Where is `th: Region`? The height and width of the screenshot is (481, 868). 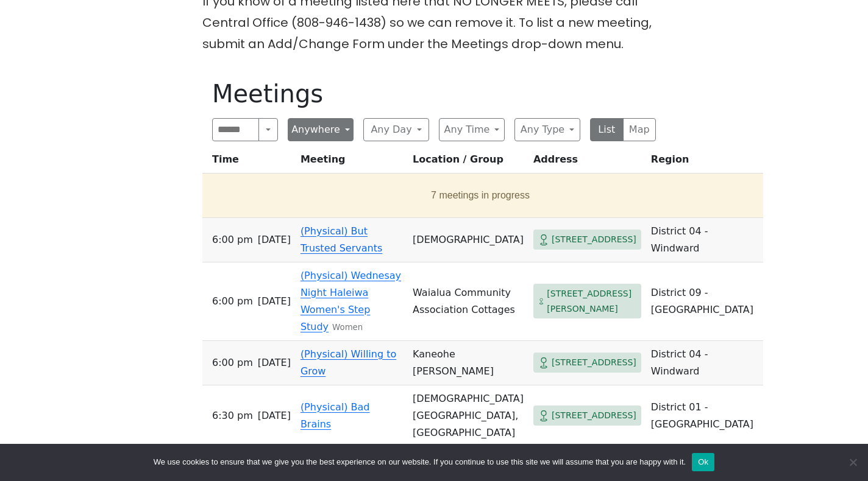 th: Region is located at coordinates (704, 162).